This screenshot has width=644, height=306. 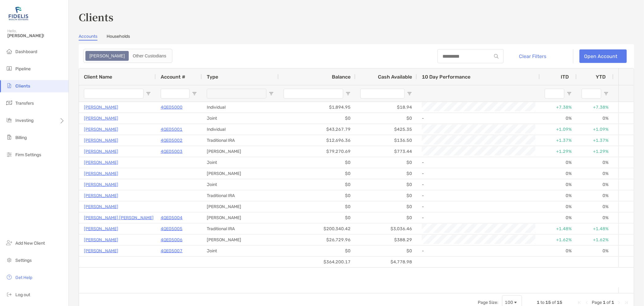 I want to click on input: Balance Filter Input, so click(x=313, y=94).